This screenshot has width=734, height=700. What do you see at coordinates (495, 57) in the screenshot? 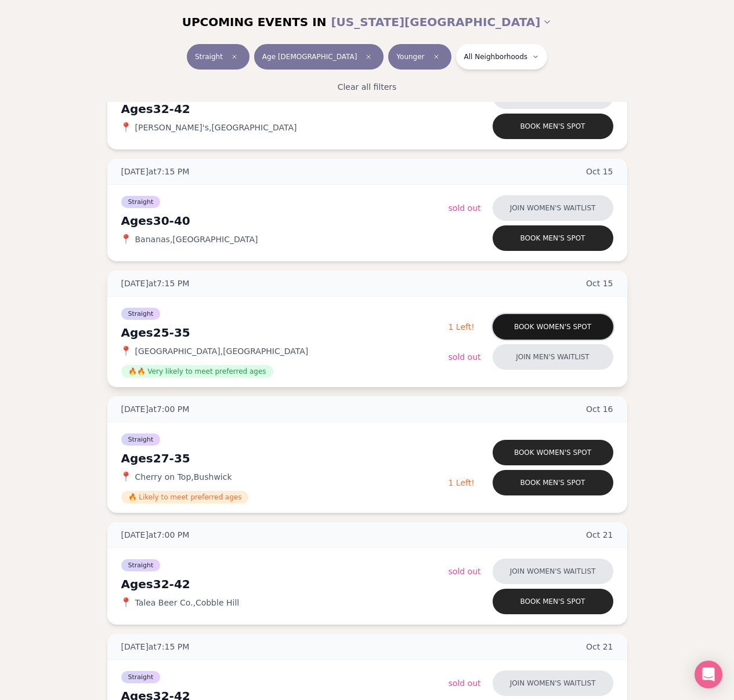
I see `span: All Neighborhoods` at bounding box center [495, 57].